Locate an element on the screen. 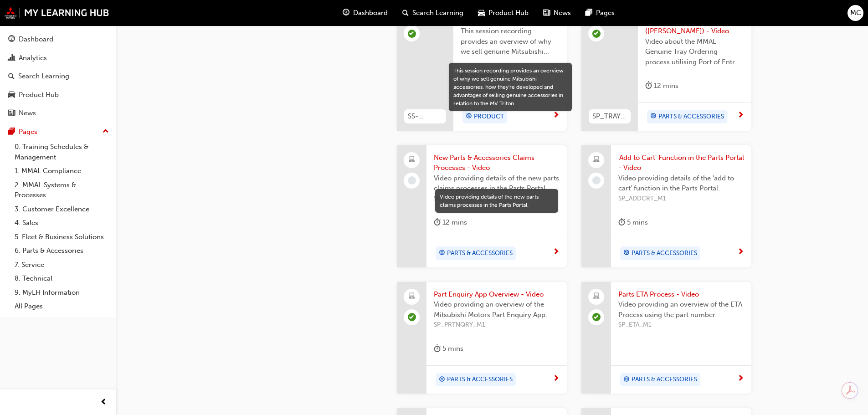 Image resolution: width=868 pixels, height=415 pixels. a: 0. Training Schedules & Management is located at coordinates (62, 152).